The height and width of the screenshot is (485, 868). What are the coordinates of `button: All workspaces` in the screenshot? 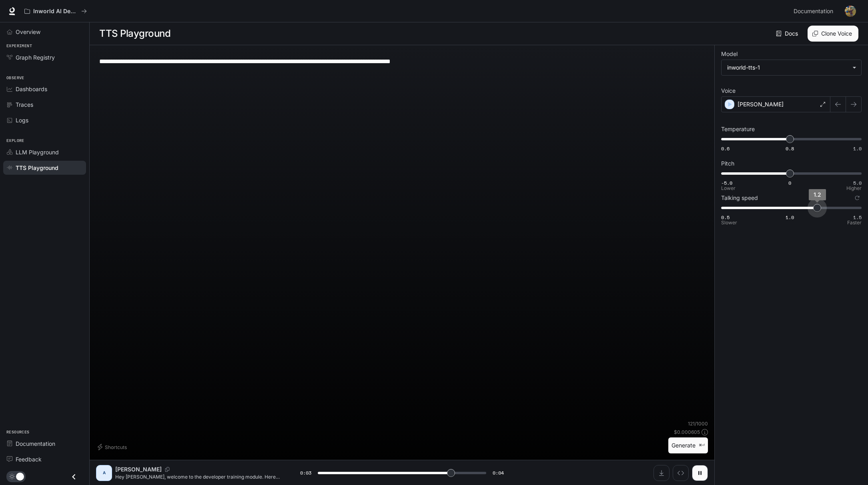 It's located at (56, 11).